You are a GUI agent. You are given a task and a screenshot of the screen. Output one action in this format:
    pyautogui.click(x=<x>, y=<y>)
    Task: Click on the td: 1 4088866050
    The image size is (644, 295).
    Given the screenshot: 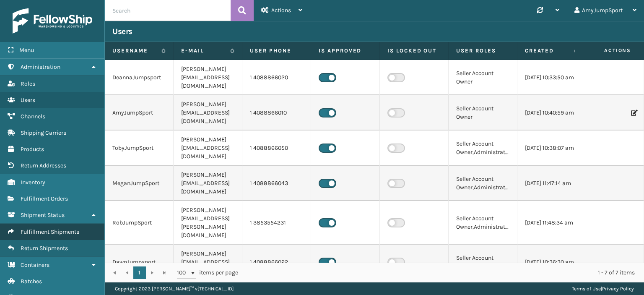 What is the action you would take?
    pyautogui.click(x=277, y=148)
    